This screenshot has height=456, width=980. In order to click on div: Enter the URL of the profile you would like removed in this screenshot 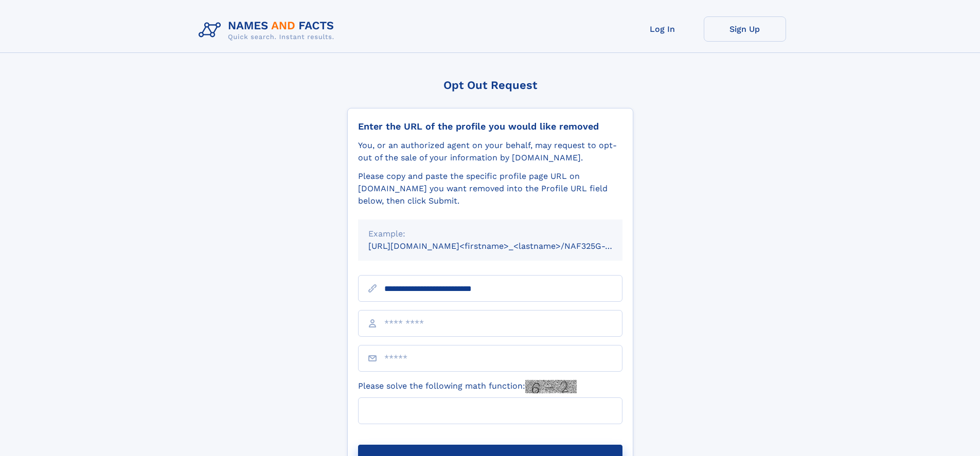, I will do `click(490, 127)`.